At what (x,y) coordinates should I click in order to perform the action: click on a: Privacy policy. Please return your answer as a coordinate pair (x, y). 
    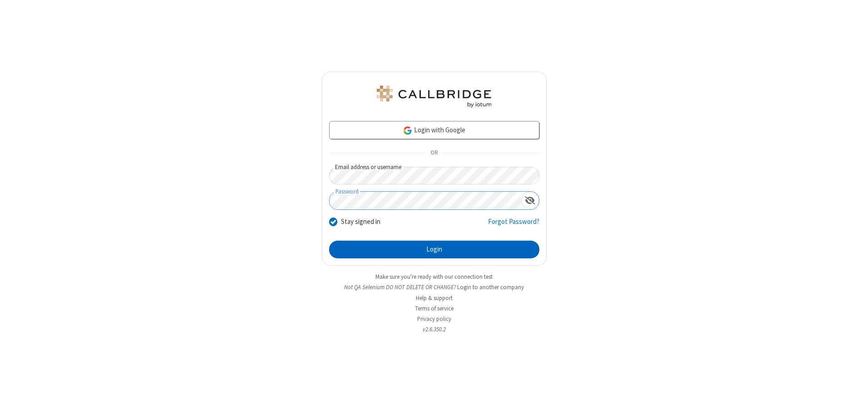
    Looking at the image, I should click on (434, 318).